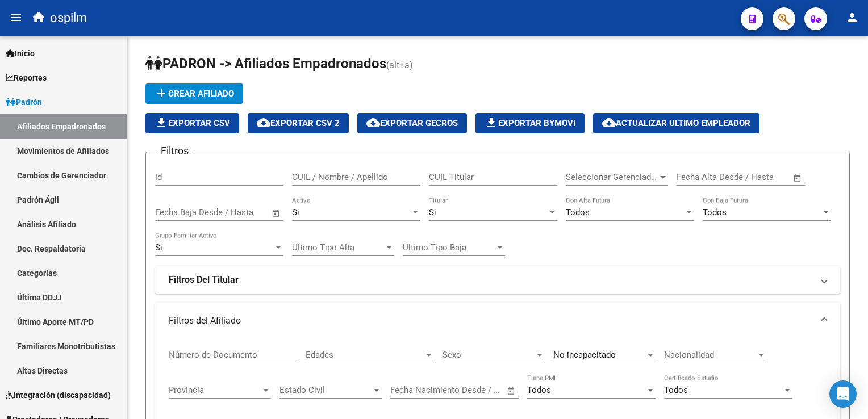  Describe the element at coordinates (266, 63) in the screenshot. I see `span: PADRON -> Afiliados Empadronados` at that location.